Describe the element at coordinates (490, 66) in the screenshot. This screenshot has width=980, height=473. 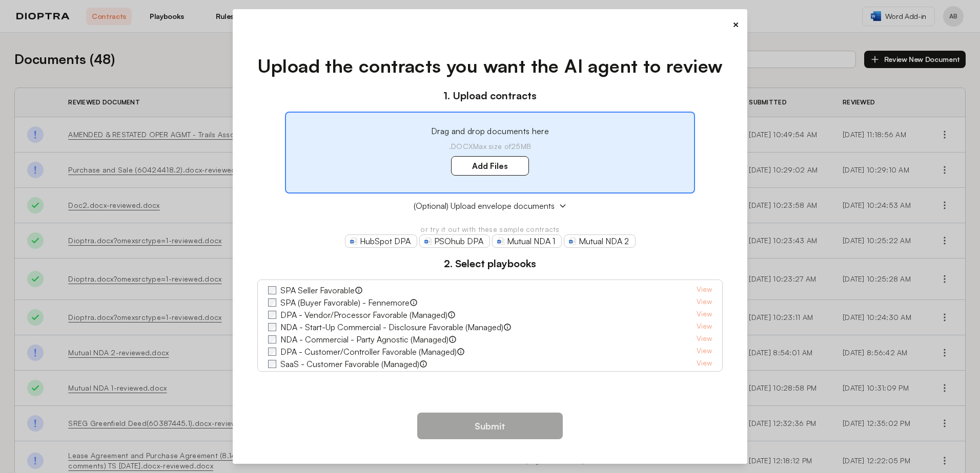
I see `h1: Upload the contracts you want the AI agent to review` at that location.